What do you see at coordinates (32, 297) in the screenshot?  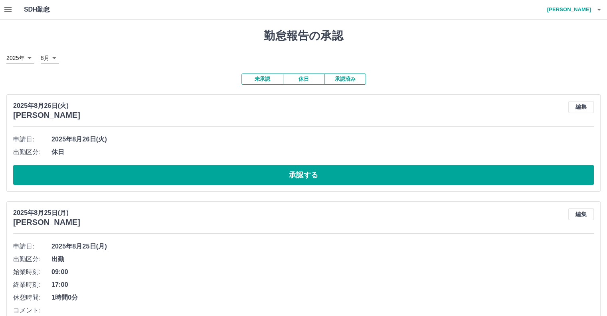 I see `span: 休憩時間:` at bounding box center [32, 297].